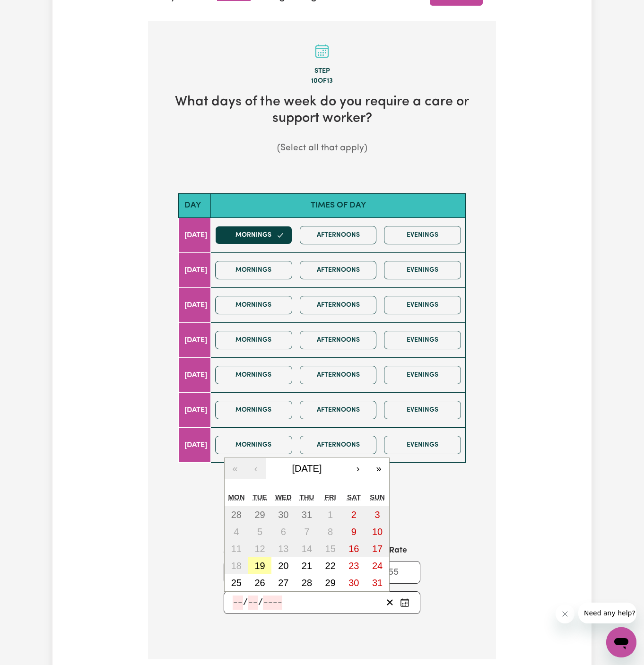 This screenshot has height=665, width=644. What do you see at coordinates (377, 549) in the screenshot?
I see `abbr: August 17, 2025` at bounding box center [377, 549].